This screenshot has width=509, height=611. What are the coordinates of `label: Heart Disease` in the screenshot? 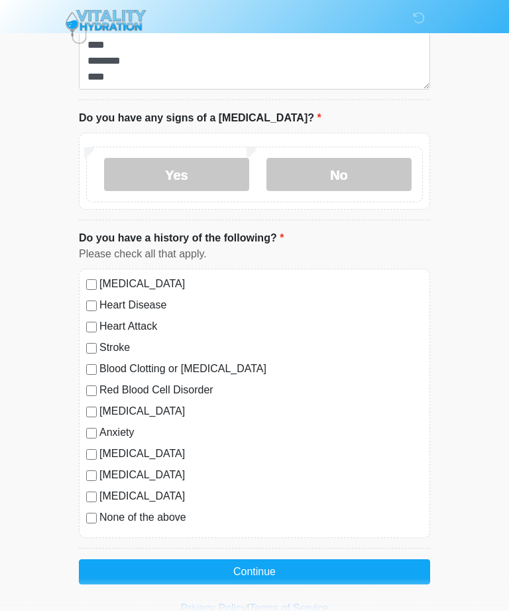 It's located at (261, 305).